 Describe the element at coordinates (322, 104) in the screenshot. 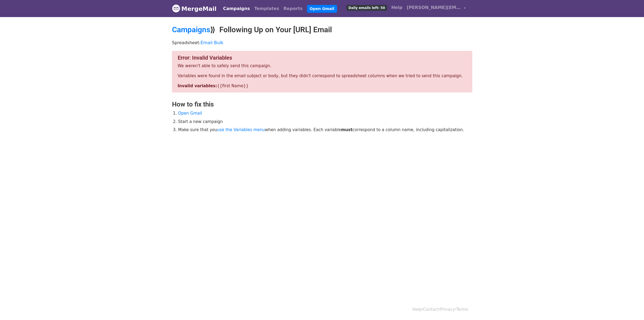

I see `h3: How to fix this` at that location.